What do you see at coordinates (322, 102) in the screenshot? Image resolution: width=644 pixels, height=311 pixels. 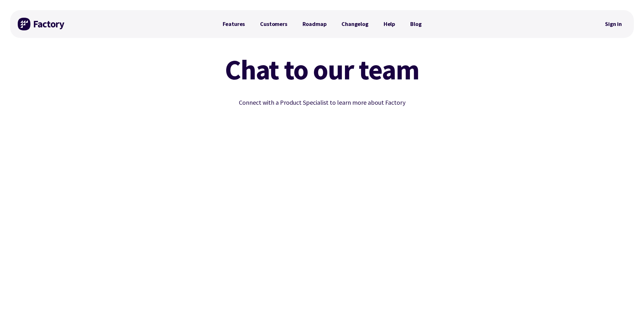 I see `p: Connect with a Product Specialist to learn more about Factory` at bounding box center [322, 102].